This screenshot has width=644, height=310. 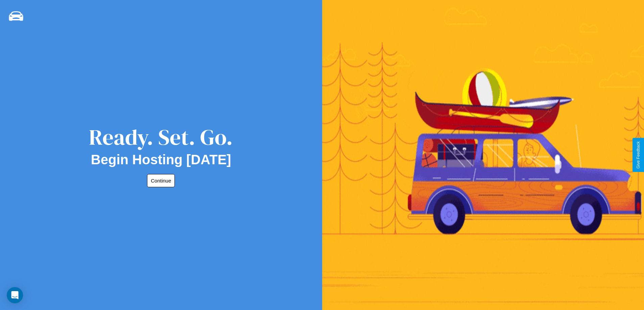 I want to click on div: Ready. Set. Go., so click(x=161, y=137).